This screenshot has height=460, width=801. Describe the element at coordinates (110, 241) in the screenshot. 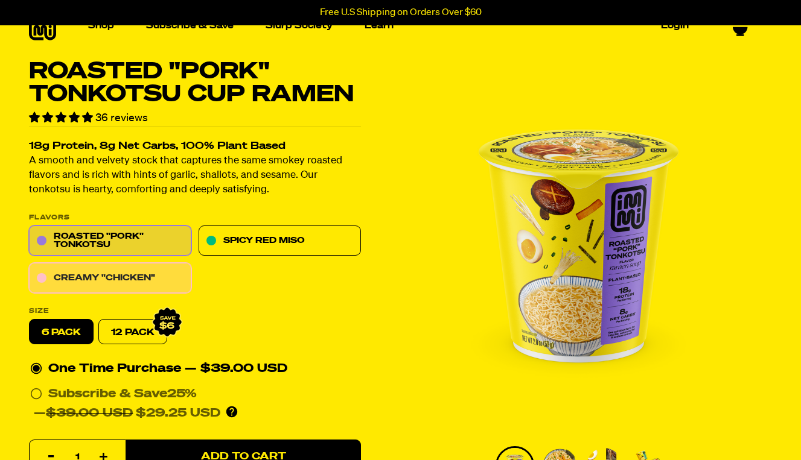

I see `a: Roasted "Pork" Tonkotsu` at that location.